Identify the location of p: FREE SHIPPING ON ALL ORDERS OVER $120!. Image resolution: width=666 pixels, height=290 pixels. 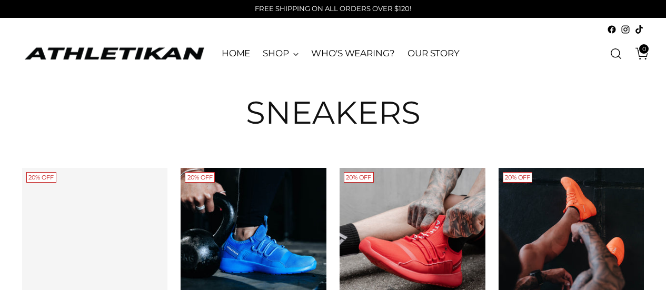
(333, 9).